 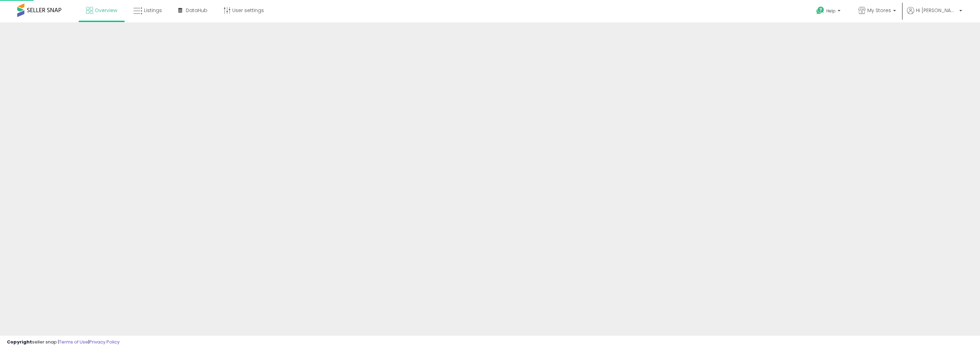 I want to click on span: Listings, so click(x=153, y=10).